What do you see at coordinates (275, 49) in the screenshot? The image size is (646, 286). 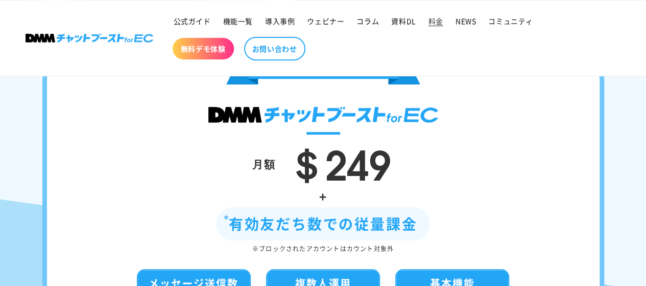 I see `a: お問い合わせ` at bounding box center [275, 49].